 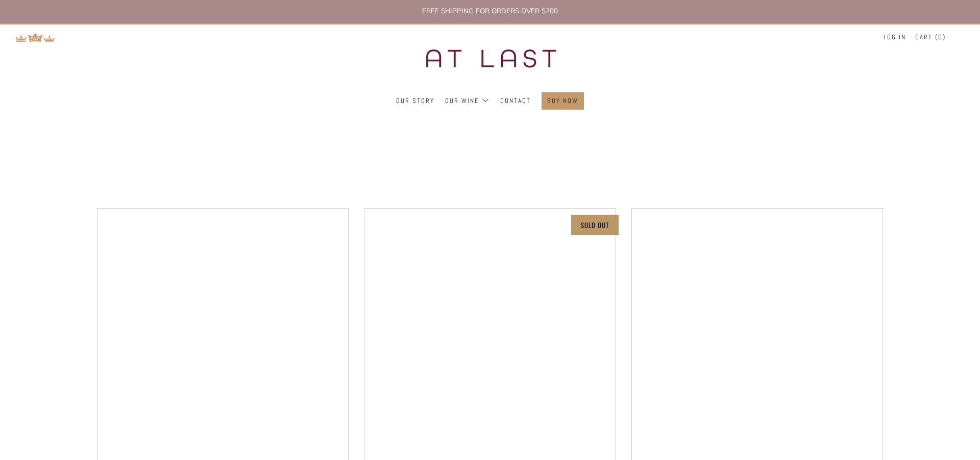 What do you see at coordinates (415, 101) in the screenshot?
I see `a: Our Story` at bounding box center [415, 101].